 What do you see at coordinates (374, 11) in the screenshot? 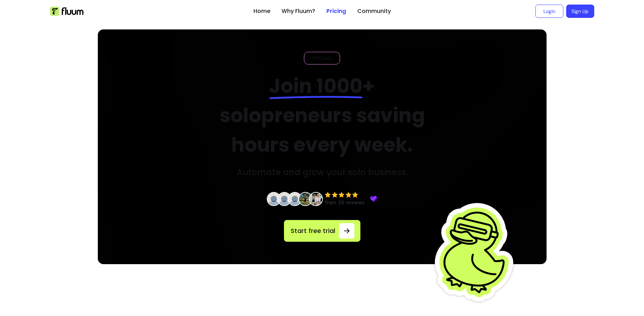
I see `a: Community` at bounding box center [374, 11].